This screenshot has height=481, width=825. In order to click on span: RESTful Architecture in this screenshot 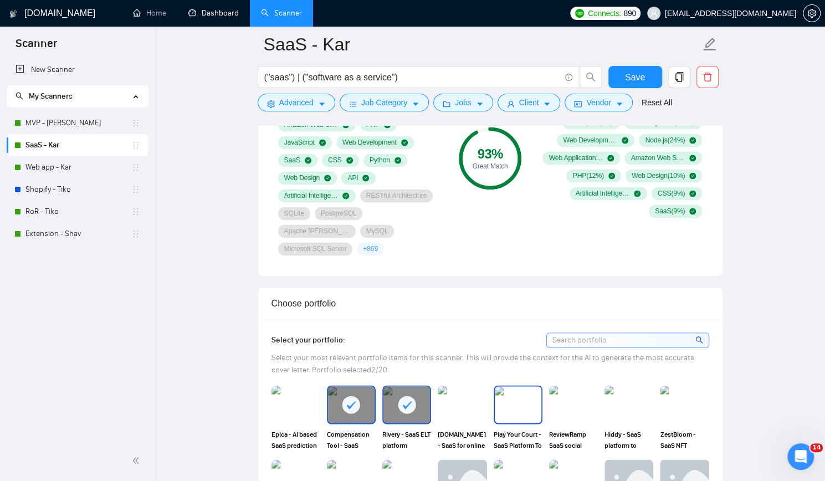, I will do `click(397, 195)`.